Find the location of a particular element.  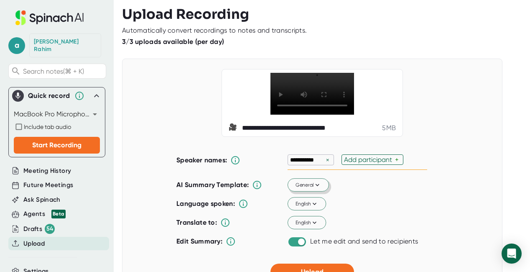

span: Meeting History is located at coordinates (47, 171).